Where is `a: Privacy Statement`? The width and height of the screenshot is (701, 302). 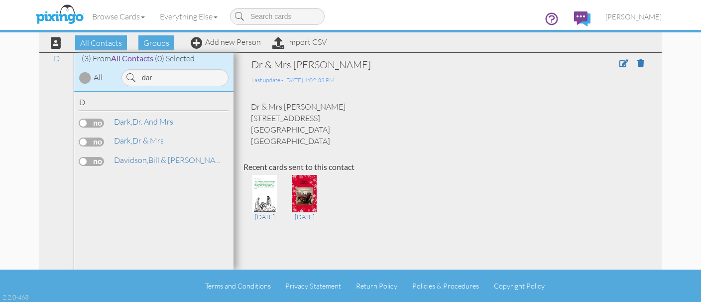
a: Privacy Statement is located at coordinates (313, 285).